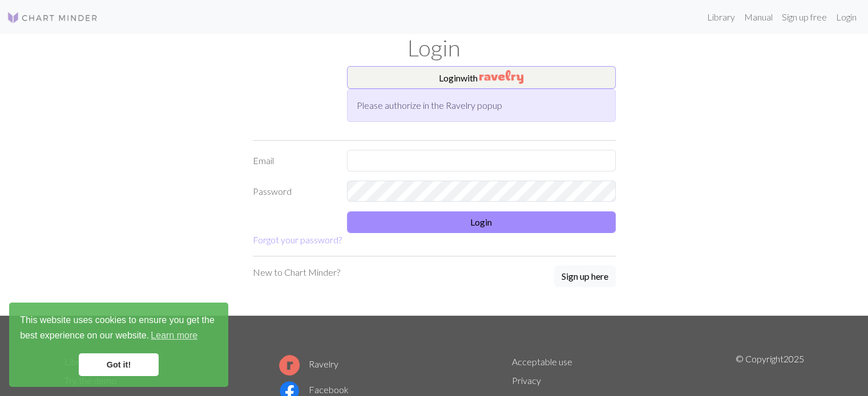 The image size is (868, 396). Describe the element at coordinates (585, 276) in the screenshot. I see `button: Sign up here` at that location.